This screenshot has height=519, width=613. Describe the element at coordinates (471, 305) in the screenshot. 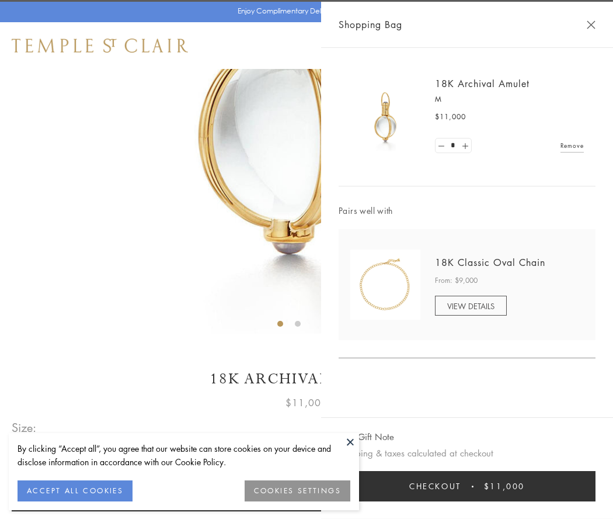

I see `span: VIEW DETAILS` at that location.